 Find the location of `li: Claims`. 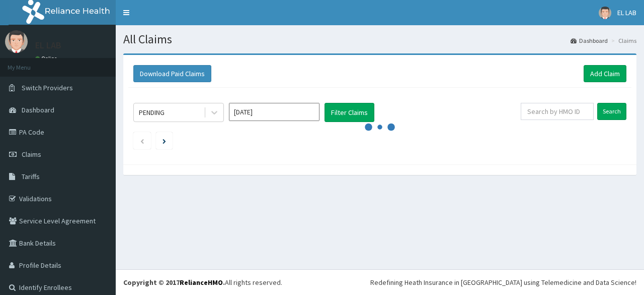

li: Claims is located at coordinates (623, 40).